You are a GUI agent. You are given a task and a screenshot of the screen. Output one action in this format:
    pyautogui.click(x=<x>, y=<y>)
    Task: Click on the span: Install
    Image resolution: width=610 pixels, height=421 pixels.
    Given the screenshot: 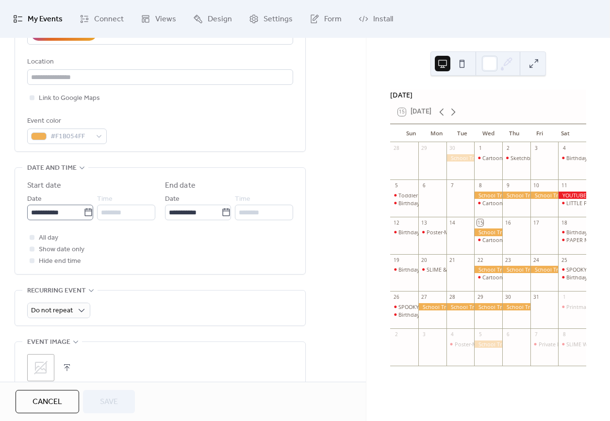 What is the action you would take?
    pyautogui.click(x=383, y=19)
    